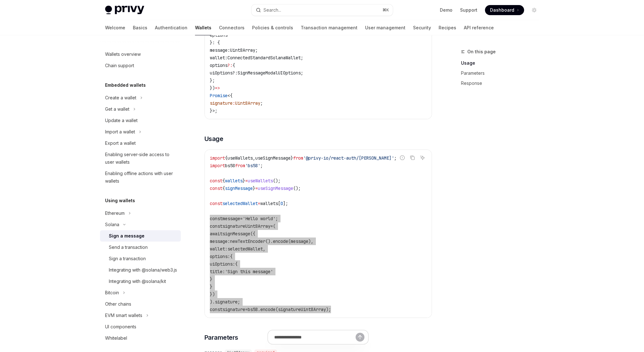 This screenshot has height=352, width=644. What do you see at coordinates (120, 66) in the screenshot?
I see `div: Chain support` at bounding box center [120, 66].